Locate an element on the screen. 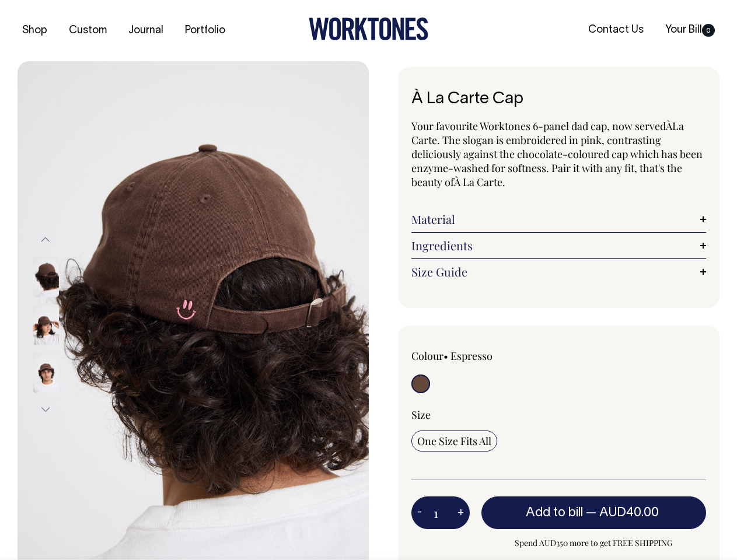 This screenshot has height=560, width=737. a: Your Bill0 is located at coordinates (690, 30).